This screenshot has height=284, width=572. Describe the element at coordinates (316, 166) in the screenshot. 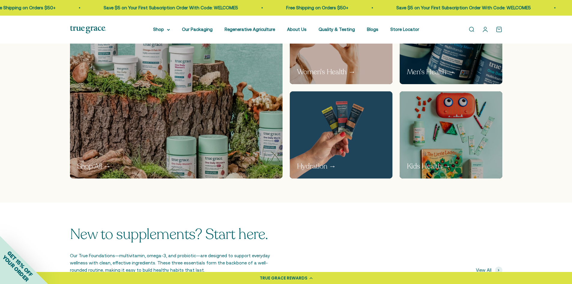

I see `p: Hydration →` at that location.